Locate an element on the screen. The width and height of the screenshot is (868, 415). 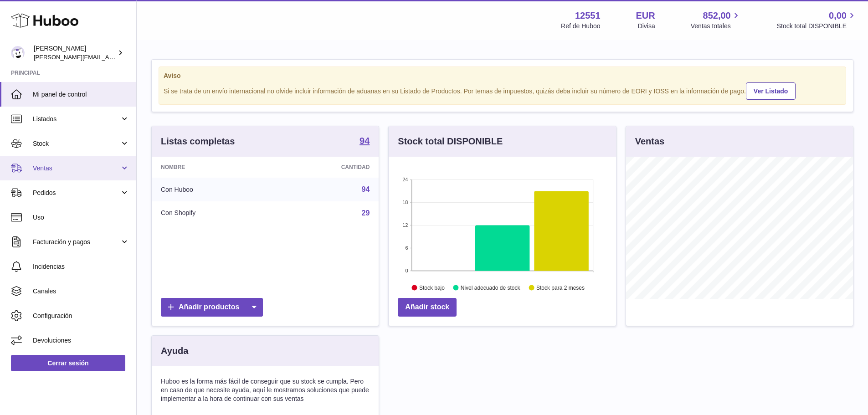
h3: Listas completas is located at coordinates (197, 141).